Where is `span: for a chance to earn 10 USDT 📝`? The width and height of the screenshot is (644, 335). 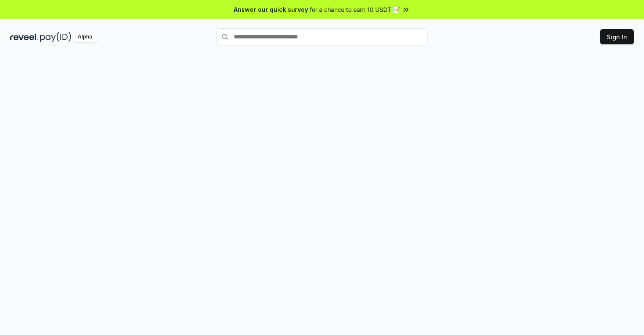
span: for a chance to earn 10 USDT 📝 is located at coordinates (355, 9).